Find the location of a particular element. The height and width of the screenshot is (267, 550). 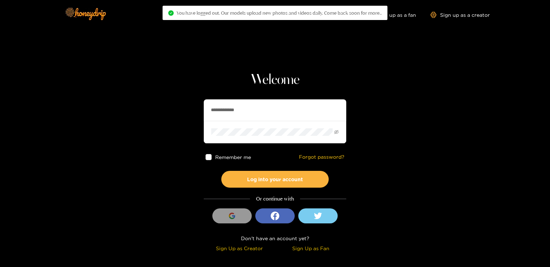

div: Sign Up as Creator is located at coordinates (239, 248).